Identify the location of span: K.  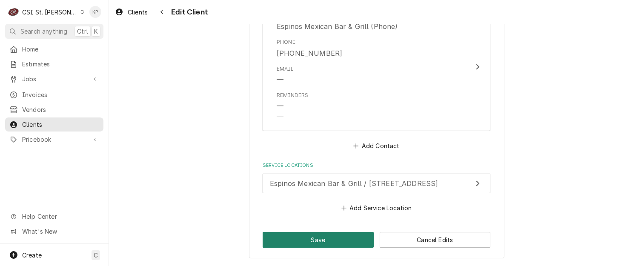
(96, 31).